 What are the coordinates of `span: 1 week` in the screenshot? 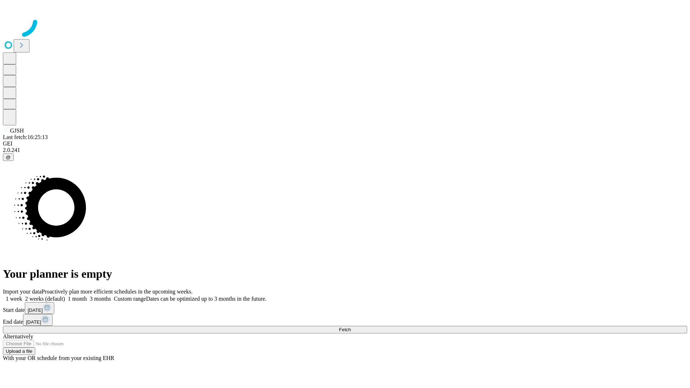 It's located at (14, 299).